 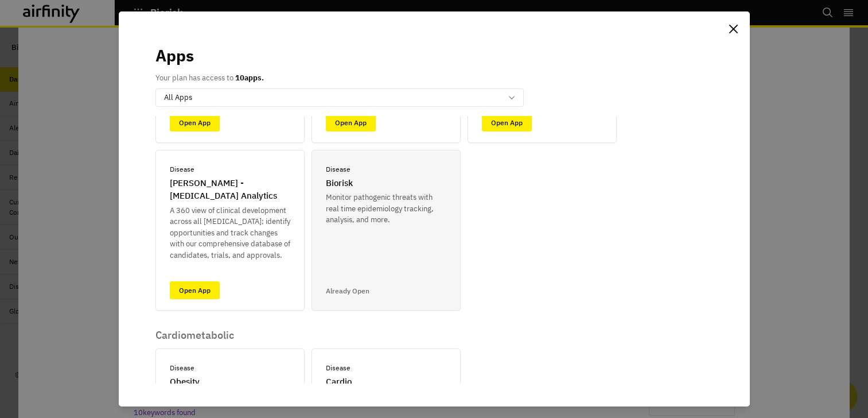 What do you see at coordinates (734, 29) in the screenshot?
I see `button: Close` at bounding box center [734, 29].